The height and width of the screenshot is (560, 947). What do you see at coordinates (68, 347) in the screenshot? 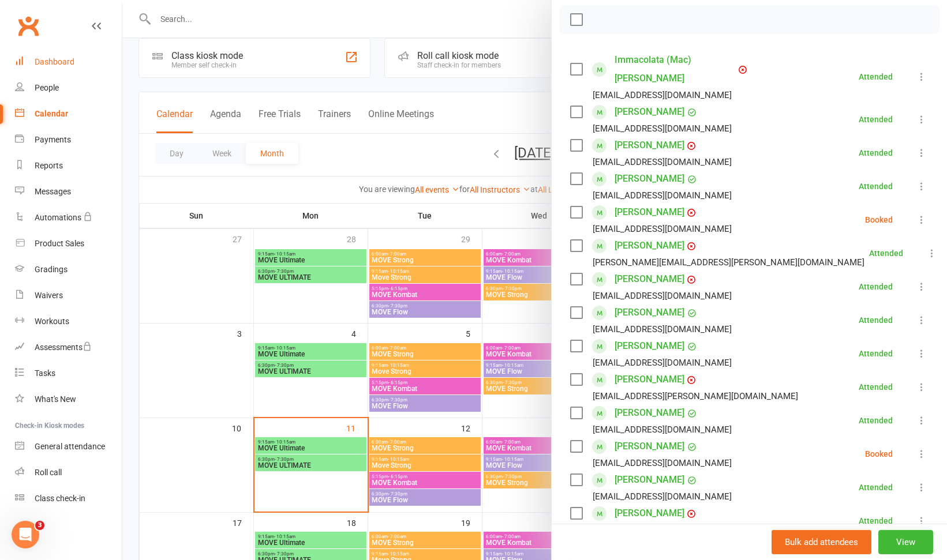
I see `a: Assessments` at bounding box center [68, 347].